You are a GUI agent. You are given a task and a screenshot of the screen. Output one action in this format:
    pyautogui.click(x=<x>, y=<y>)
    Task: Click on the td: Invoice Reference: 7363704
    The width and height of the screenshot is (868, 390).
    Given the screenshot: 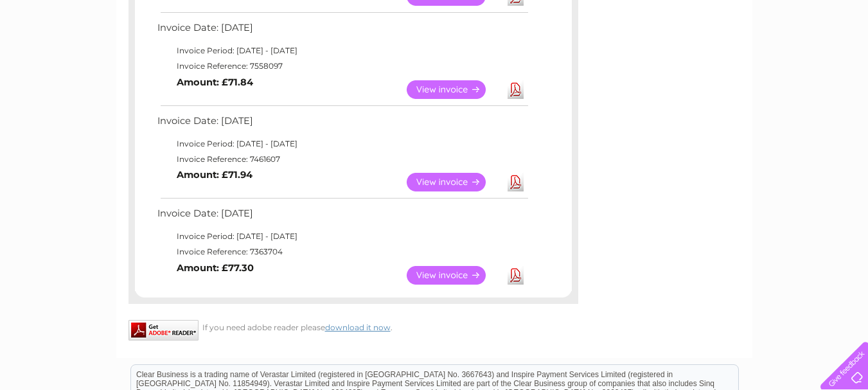 What is the action you would take?
    pyautogui.click(x=342, y=252)
    